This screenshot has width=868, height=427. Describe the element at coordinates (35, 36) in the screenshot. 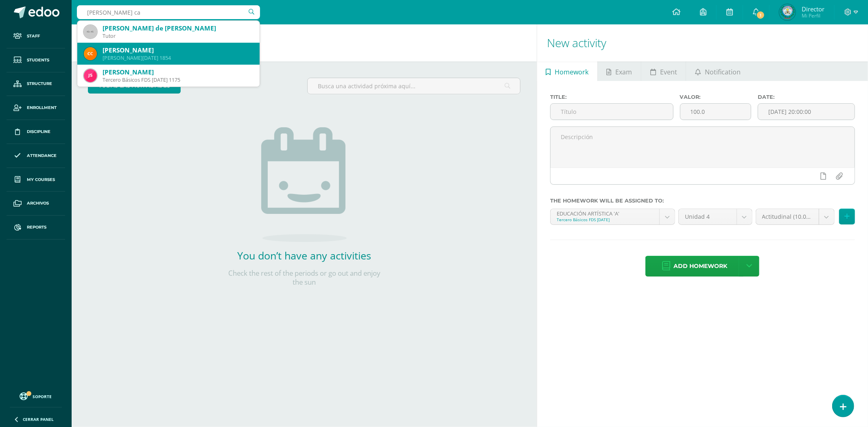

I see `a: Staff` at that location.